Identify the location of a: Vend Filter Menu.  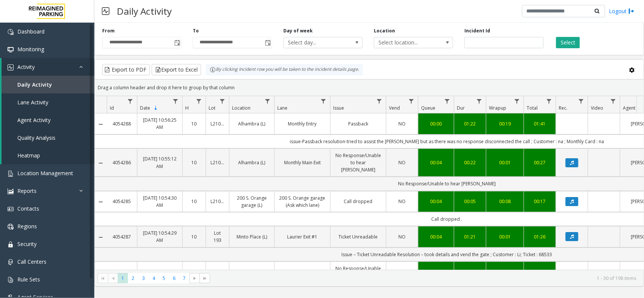
(411, 102).